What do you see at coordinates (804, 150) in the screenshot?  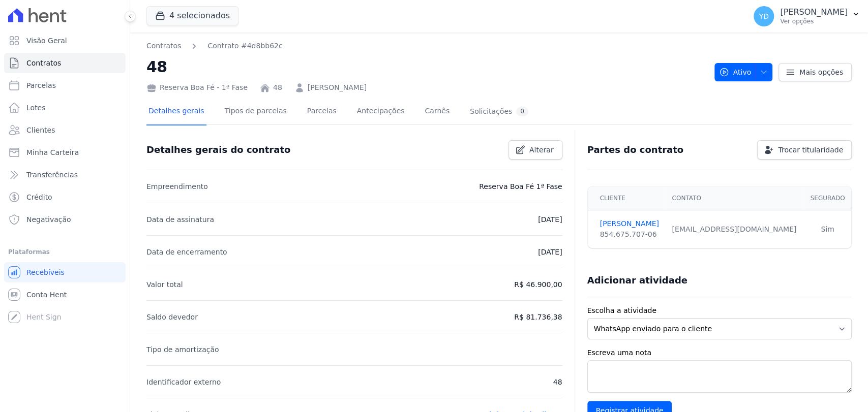 I see `a: Trocar titularidade` at bounding box center [804, 150].